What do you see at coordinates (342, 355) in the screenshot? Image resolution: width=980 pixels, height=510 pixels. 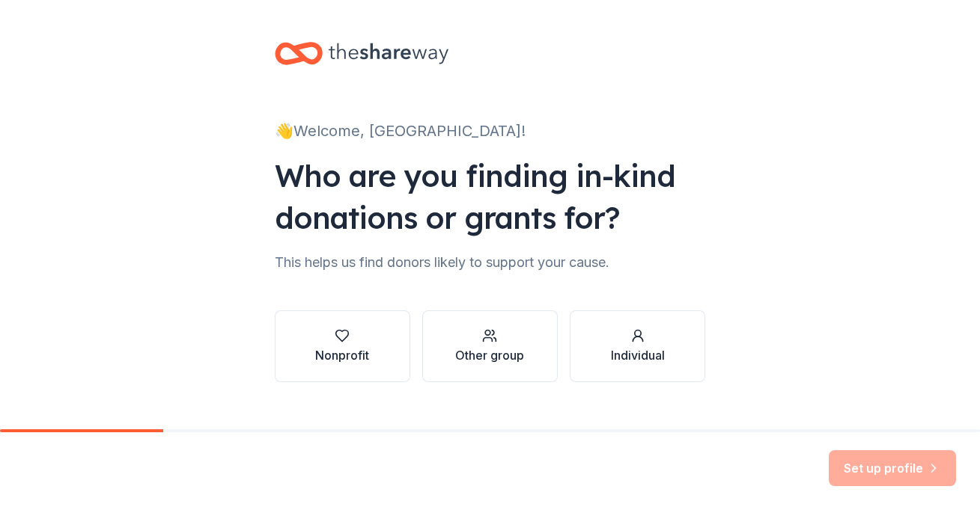 I see `div: Nonprofit` at bounding box center [342, 355].